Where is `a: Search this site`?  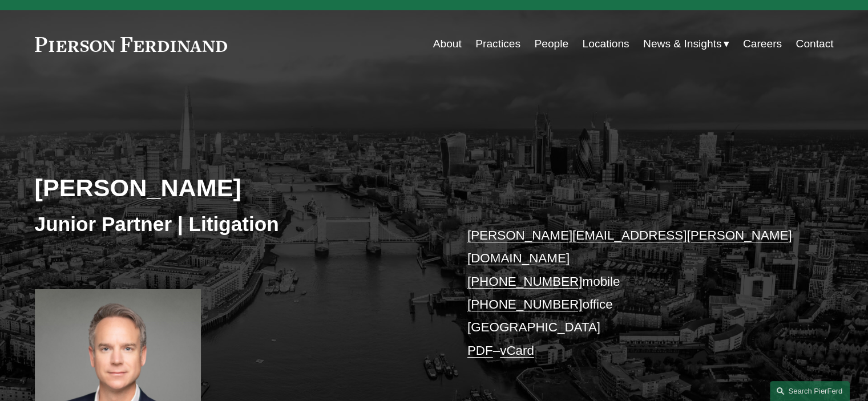 a: Search this site is located at coordinates (810, 391).